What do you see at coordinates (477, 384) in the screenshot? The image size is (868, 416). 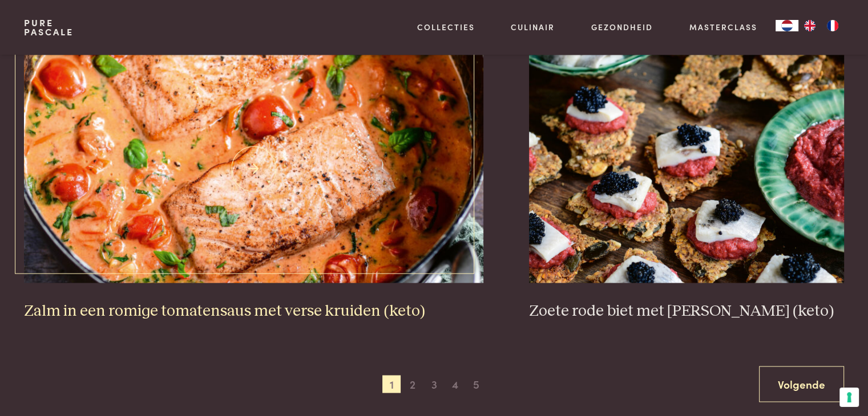 I see `span: 5` at bounding box center [477, 384].